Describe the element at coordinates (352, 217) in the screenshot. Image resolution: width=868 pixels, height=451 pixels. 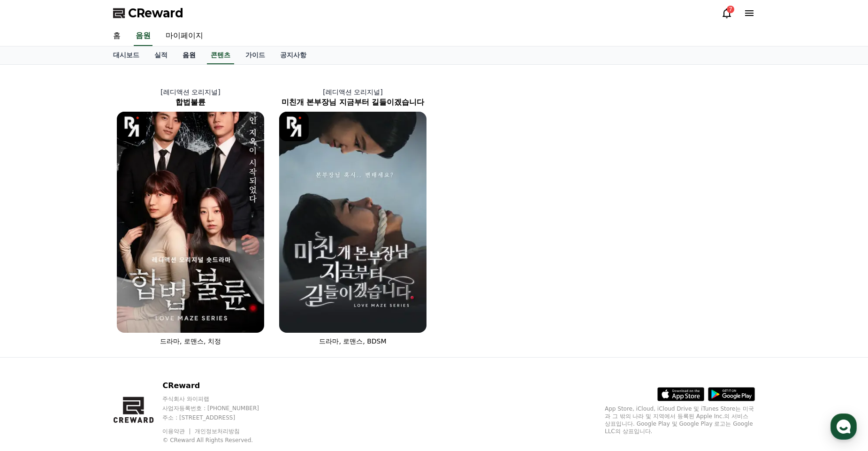
I see `a: [레디액션 오리지널] 미친개 본부장님 지금부터 길들이겠습니다 미친개 본부장님 지금부터 길들이겠습니다 [object Object] Logo 드라마, 로맨스, BDSM` at that location.